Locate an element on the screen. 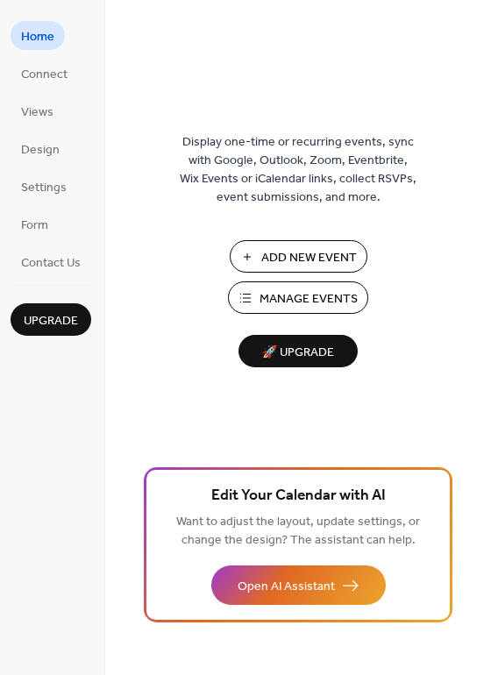  span: 🚀 Upgrade is located at coordinates (298, 353).